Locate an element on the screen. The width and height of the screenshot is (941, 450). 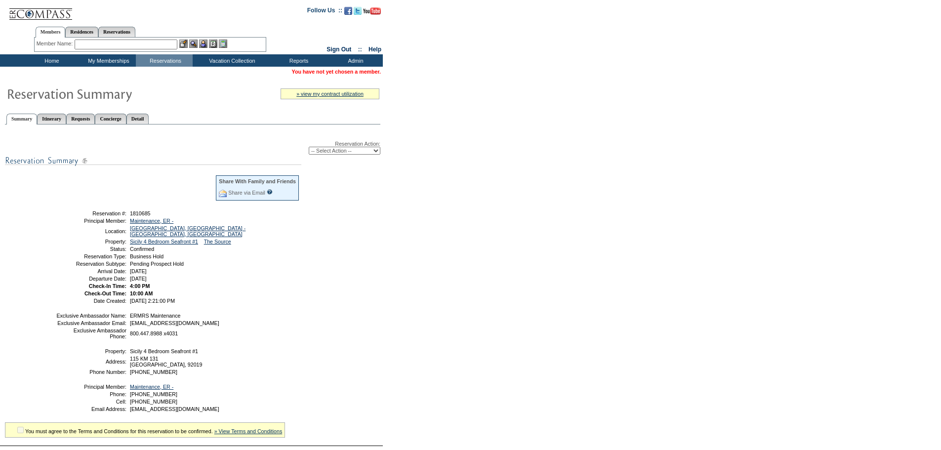
a: » view my contract utilization is located at coordinates (330, 94).